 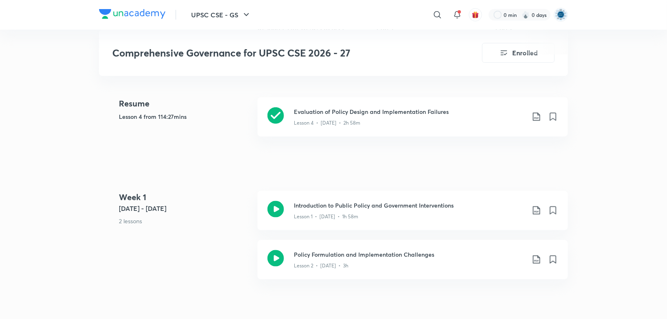 I want to click on a: Company Logo, so click(x=132, y=15).